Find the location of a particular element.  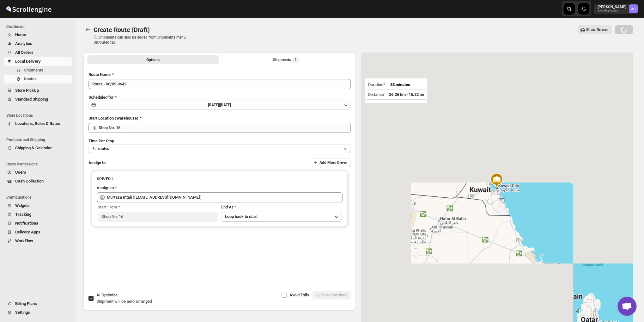

span: Add More Driver is located at coordinates (333, 163).